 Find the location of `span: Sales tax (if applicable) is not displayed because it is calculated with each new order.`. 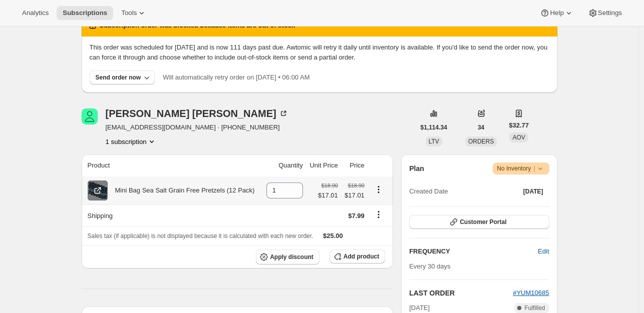

span: Sales tax (if applicable) is not displayed because it is calculated with each new order. is located at coordinates (200, 236).